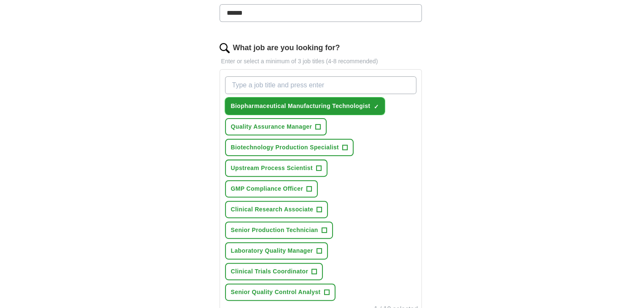  What do you see at coordinates (270, 271) in the screenshot?
I see `span: Clinical Trials Coordinator` at bounding box center [270, 271].